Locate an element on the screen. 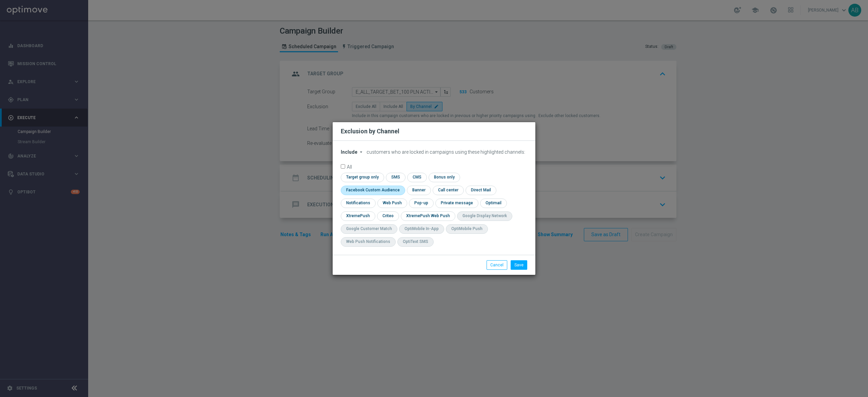 Image resolution: width=868 pixels, height=397 pixels. div: customers who are locked in campaigns using these highlighted channels: is located at coordinates (434, 152).